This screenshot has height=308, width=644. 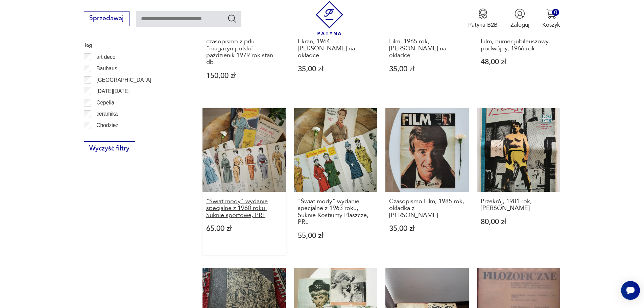 I want to click on a: "Świat mody" wydanie specjalne z 1960 roku, Suknie sportowe, PRL"Świat mody" wydanie specjalne z ..., so click(x=244, y=181).